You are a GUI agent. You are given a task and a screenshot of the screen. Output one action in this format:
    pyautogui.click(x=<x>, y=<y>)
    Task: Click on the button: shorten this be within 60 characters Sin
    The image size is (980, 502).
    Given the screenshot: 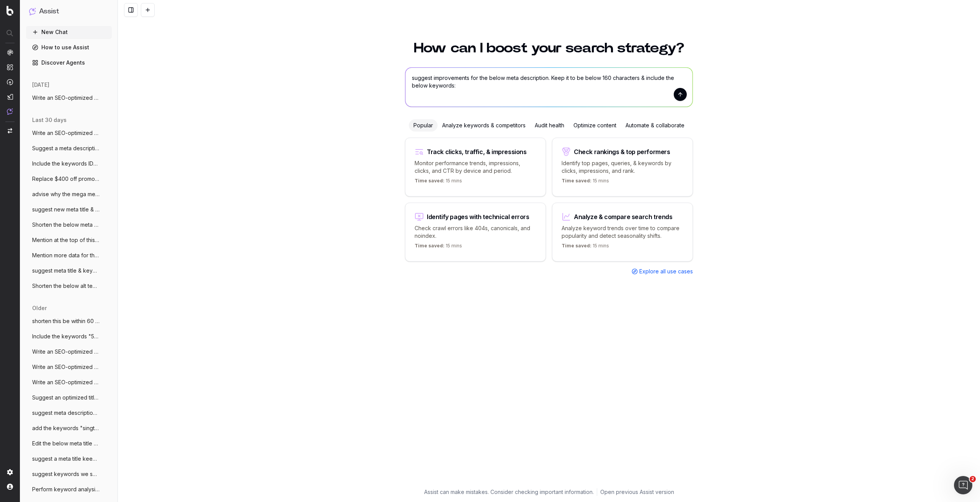 What is the action you would take?
    pyautogui.click(x=69, y=322)
    